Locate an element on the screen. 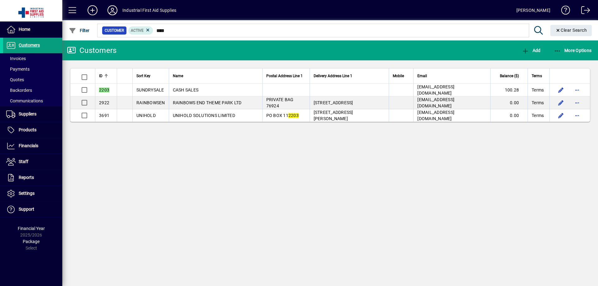 The width and height of the screenshot is (598, 286). span: Financials is located at coordinates (28, 146).